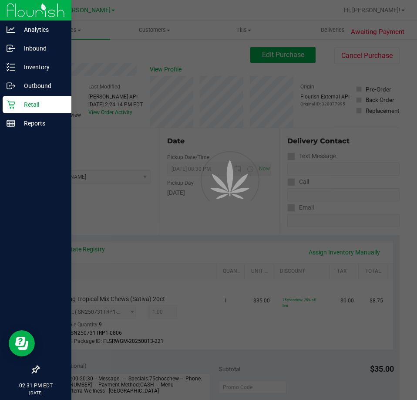  What do you see at coordinates (11, 123) in the screenshot?
I see `inline-svg: Reports` at bounding box center [11, 123].